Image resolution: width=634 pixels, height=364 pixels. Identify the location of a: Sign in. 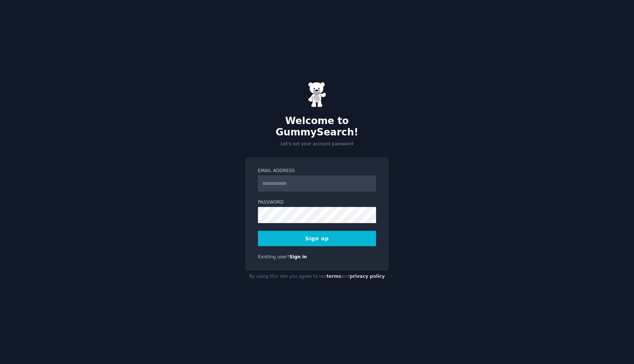
(298, 256).